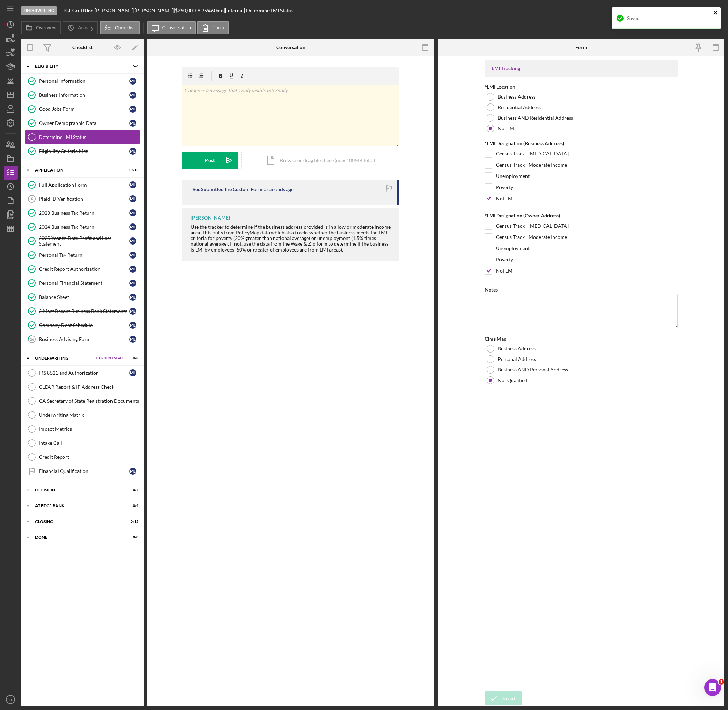 This screenshot has height=710, width=728. I want to click on a: Good Jobs FormML, so click(82, 109).